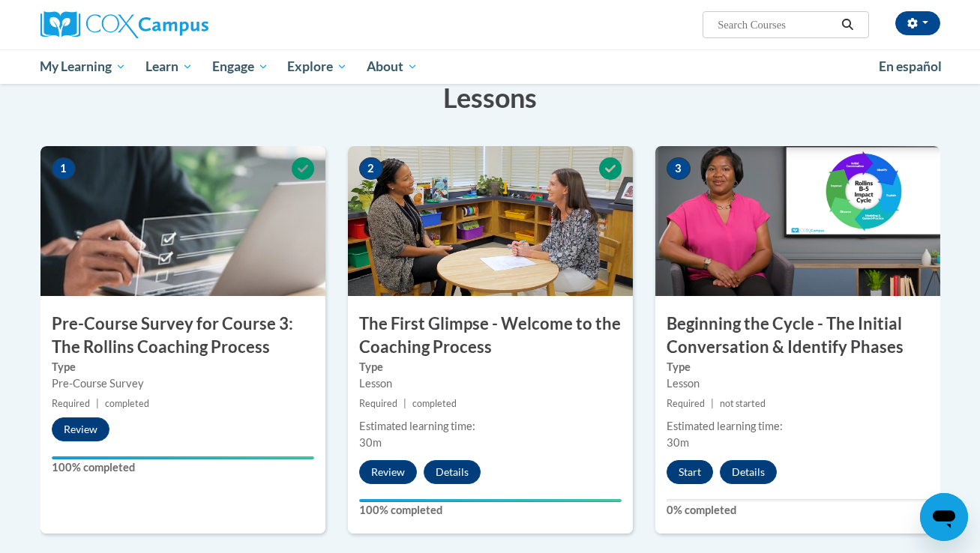 The width and height of the screenshot is (980, 553). I want to click on div: Main menu, so click(490, 67).